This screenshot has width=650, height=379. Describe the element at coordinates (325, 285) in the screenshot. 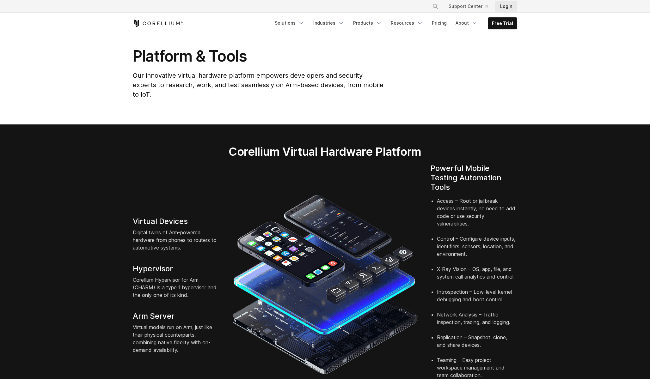

I see `img: iPhone and Android virtual machine and testing tools` at that location.